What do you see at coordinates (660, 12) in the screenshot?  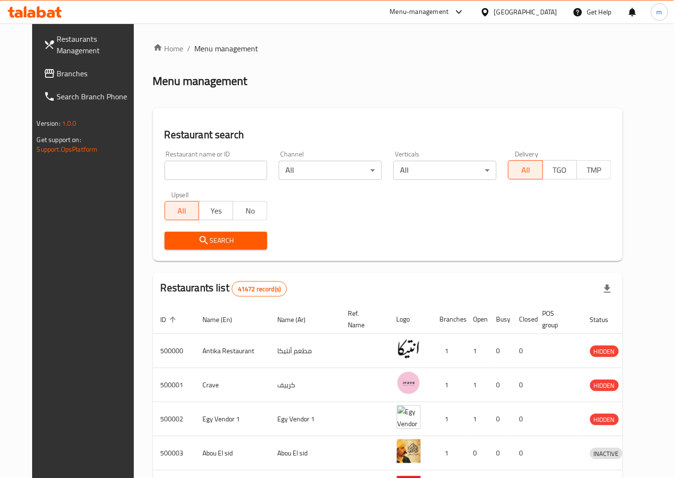 I see `span: m` at bounding box center [660, 12].